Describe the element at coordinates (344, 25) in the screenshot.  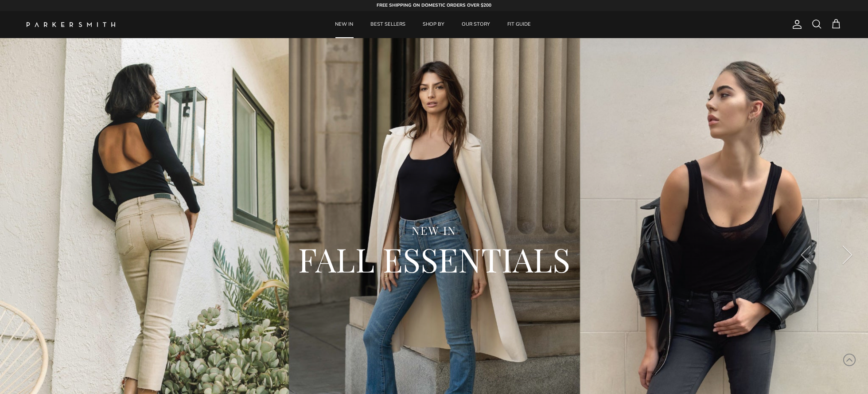
I see `a: NEW IN` at that location.